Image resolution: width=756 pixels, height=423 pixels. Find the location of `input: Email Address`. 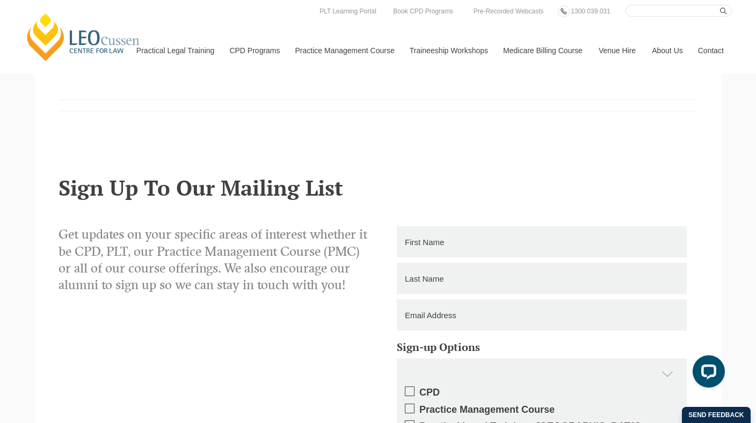

input: Email Address is located at coordinates (542, 315).